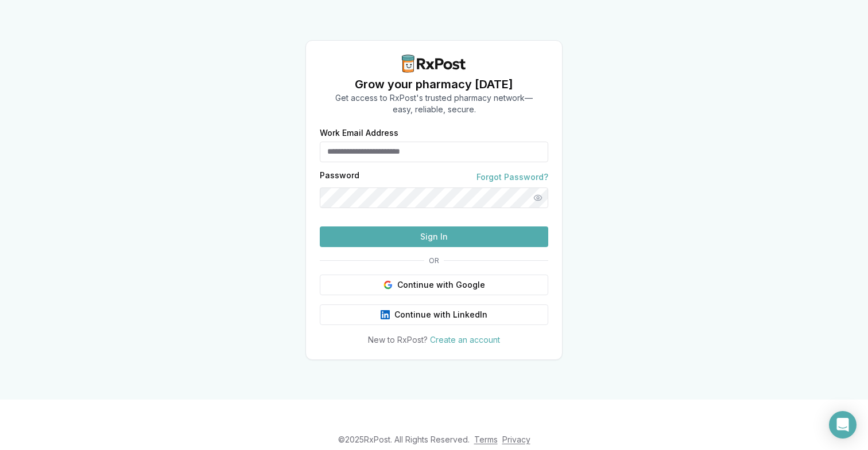 This screenshot has width=868, height=450. Describe the element at coordinates (434, 315) in the screenshot. I see `button: Continue with LinkedIn` at that location.